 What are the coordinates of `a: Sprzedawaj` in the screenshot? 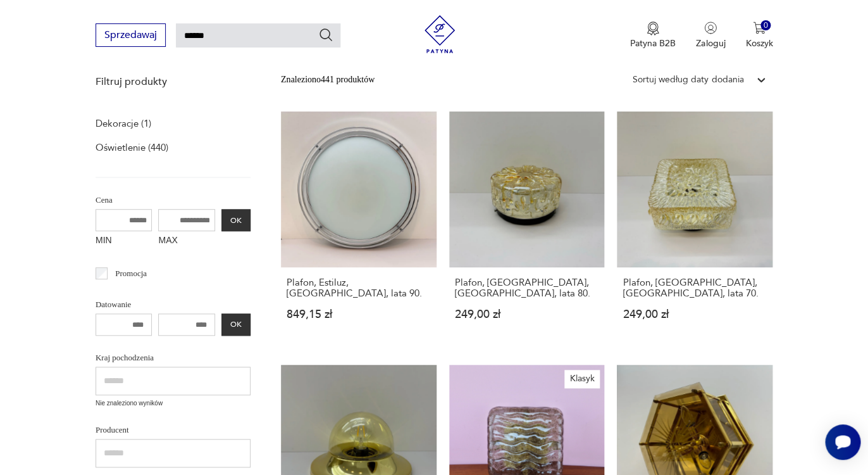 It's located at (130, 36).